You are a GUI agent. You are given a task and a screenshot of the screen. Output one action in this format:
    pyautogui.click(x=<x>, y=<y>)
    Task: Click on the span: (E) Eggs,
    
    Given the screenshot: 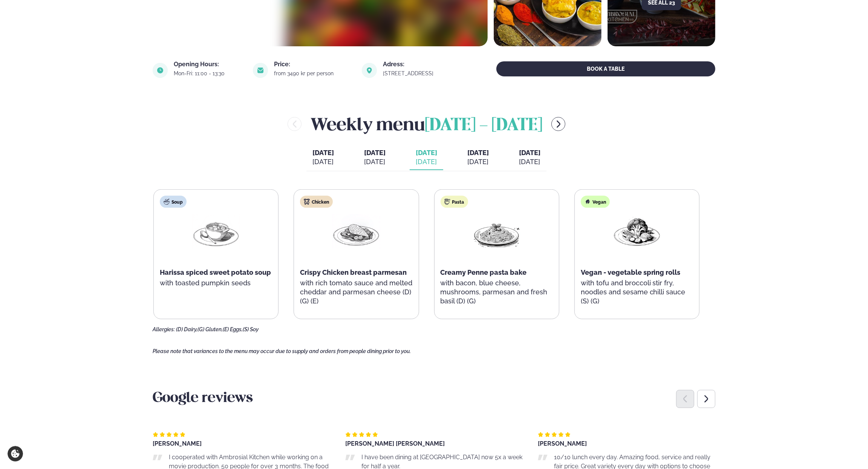 What is the action you would take?
    pyautogui.click(x=233, y=330)
    